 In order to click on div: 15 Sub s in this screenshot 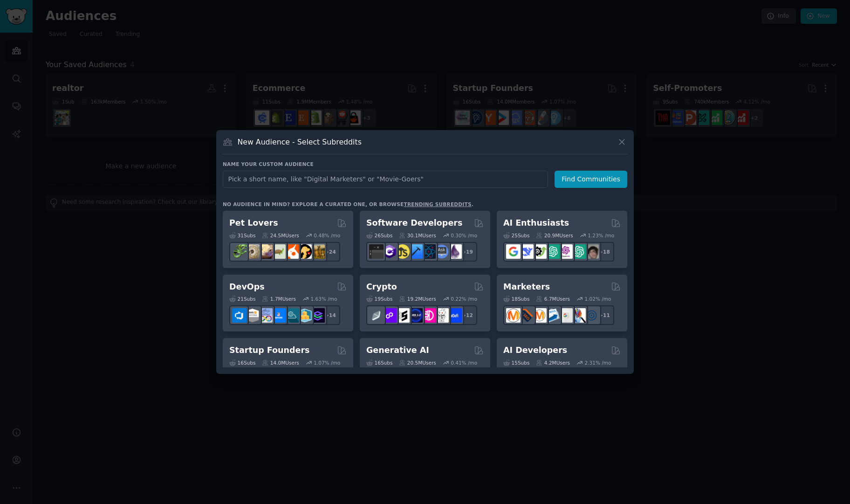, I will do `click(517, 363)`.